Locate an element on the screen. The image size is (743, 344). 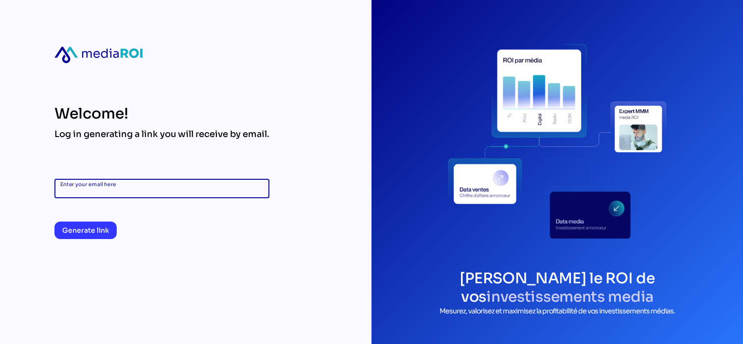
img: mediaroi is located at coordinates (98, 55).